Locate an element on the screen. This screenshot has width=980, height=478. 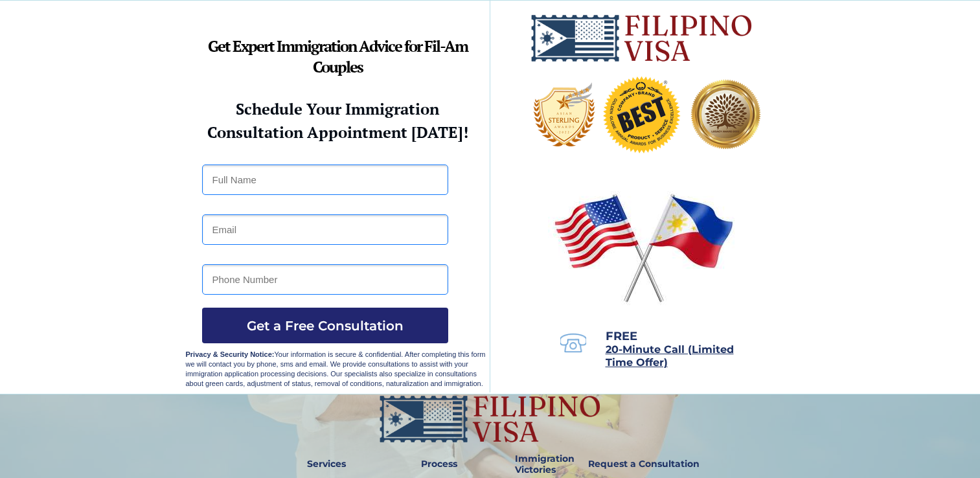
strong: Services is located at coordinates (326, 464).